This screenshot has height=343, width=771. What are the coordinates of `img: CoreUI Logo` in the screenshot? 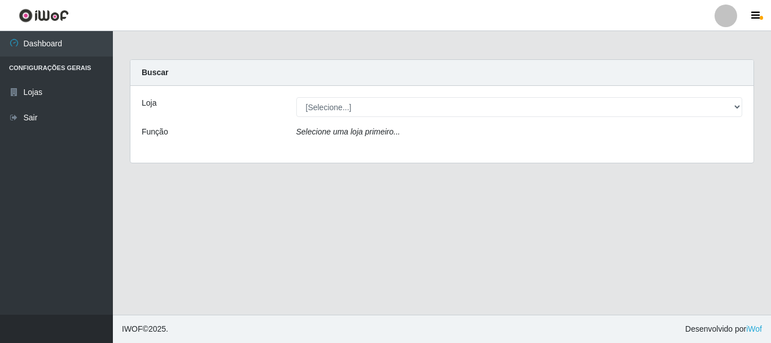 It's located at (43, 15).